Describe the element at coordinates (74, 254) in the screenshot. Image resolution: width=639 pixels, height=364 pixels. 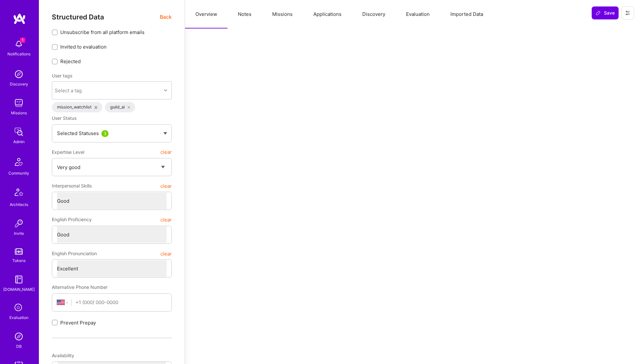
I see `span: English Pronunciation` at that location.